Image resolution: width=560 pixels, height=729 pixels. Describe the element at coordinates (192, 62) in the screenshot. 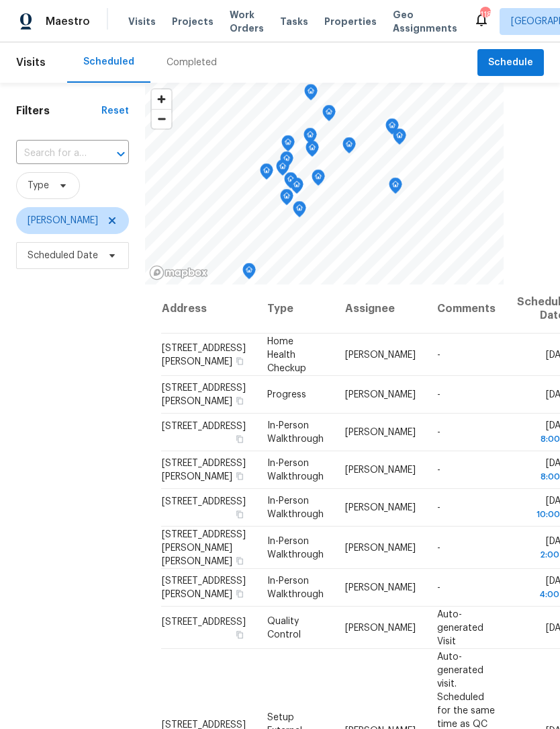

I see `div: Completed` at that location.